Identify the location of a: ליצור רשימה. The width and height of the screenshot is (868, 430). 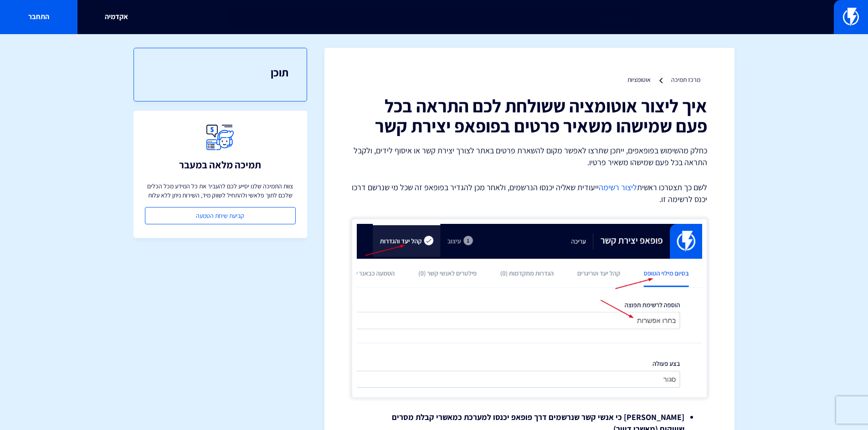
(618, 188).